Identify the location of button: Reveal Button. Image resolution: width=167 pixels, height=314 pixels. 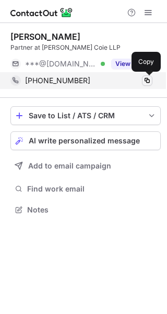
(132, 64).